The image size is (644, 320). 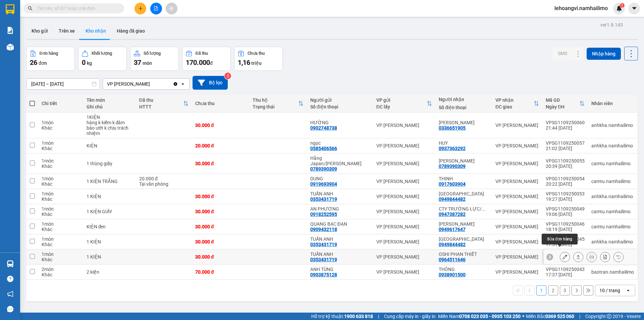 What do you see at coordinates (609, 316) in the screenshot?
I see `span: copyright` at bounding box center [609, 316].